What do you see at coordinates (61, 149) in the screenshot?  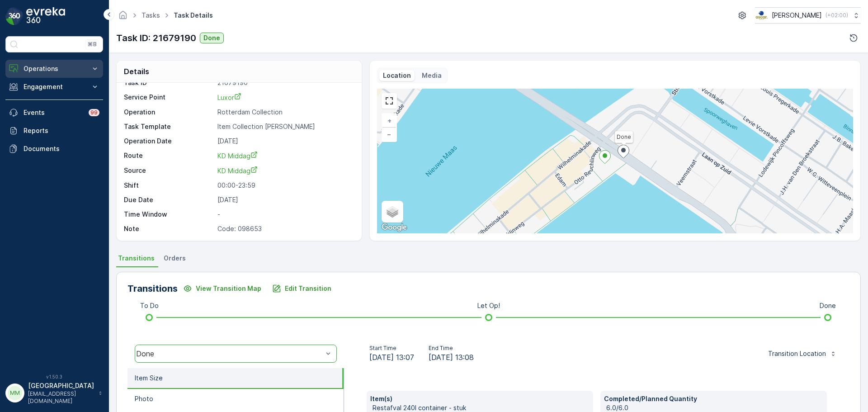 I see `p: Documents` at bounding box center [61, 149].